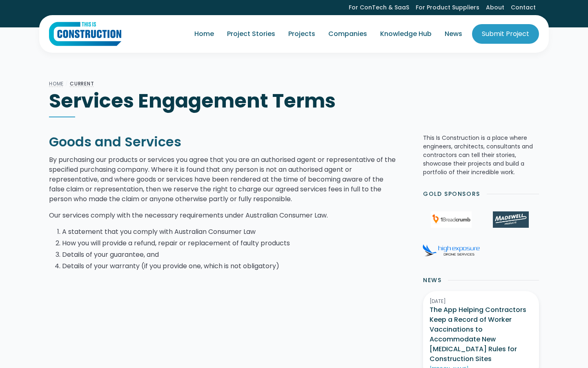  I want to click on a: Projects, so click(302, 34).